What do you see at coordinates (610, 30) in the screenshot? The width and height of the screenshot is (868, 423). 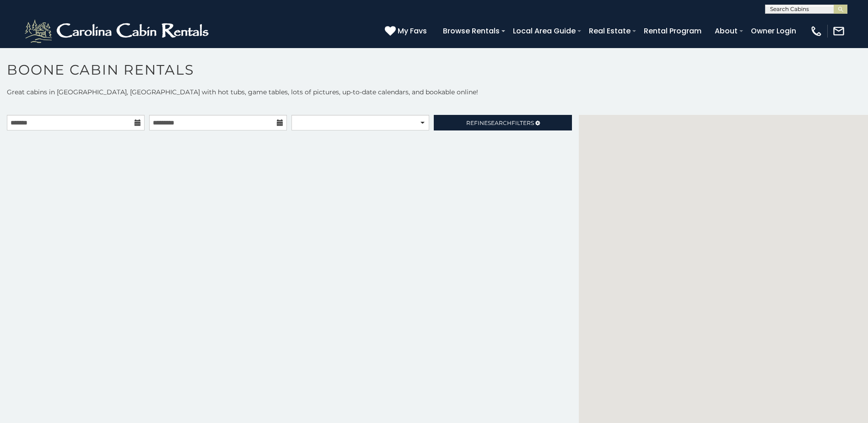 I see `a: Real Estate` at bounding box center [610, 30].